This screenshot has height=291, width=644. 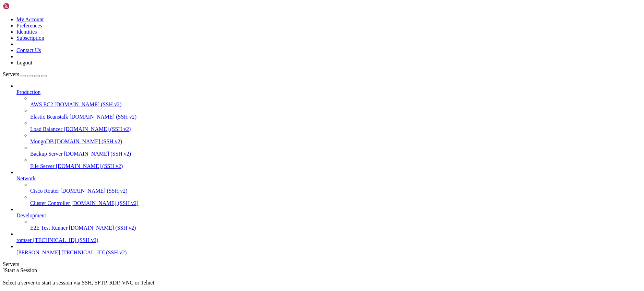 I want to click on span: Start a Session, so click(x=21, y=270).